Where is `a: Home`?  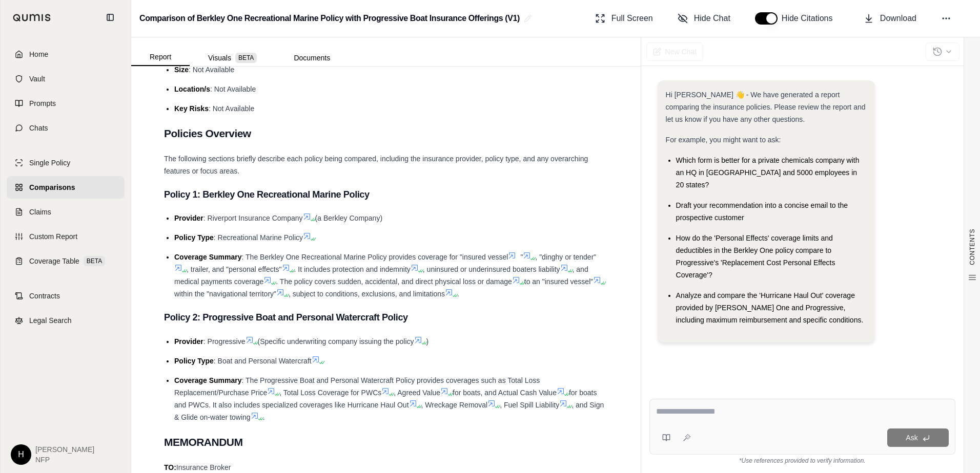
a: Home is located at coordinates (66, 54).